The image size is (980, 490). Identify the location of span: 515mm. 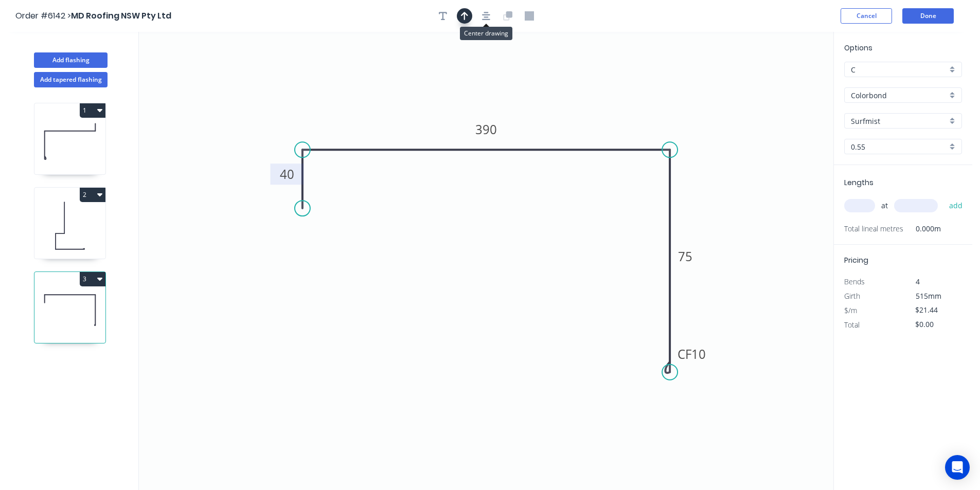
(929, 295).